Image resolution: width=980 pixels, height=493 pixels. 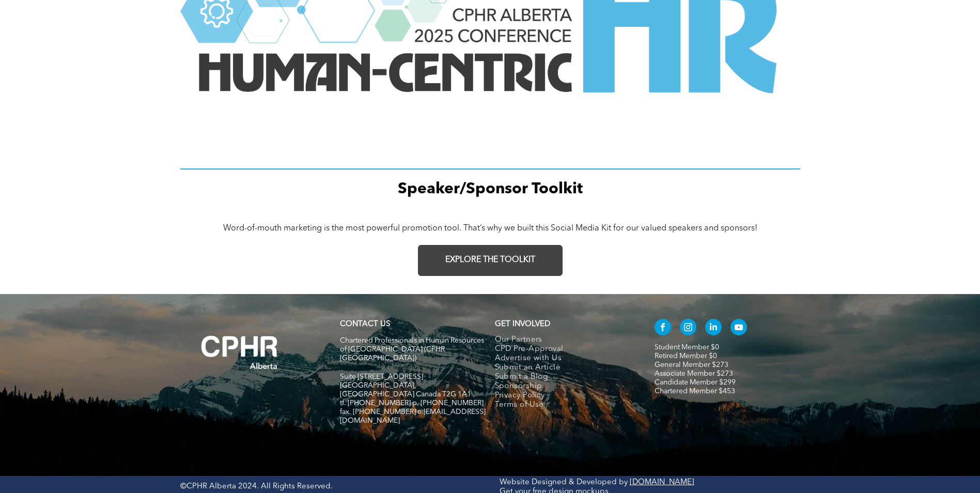 I want to click on span: Speaker/Sponsor Toolkit, so click(x=490, y=189).